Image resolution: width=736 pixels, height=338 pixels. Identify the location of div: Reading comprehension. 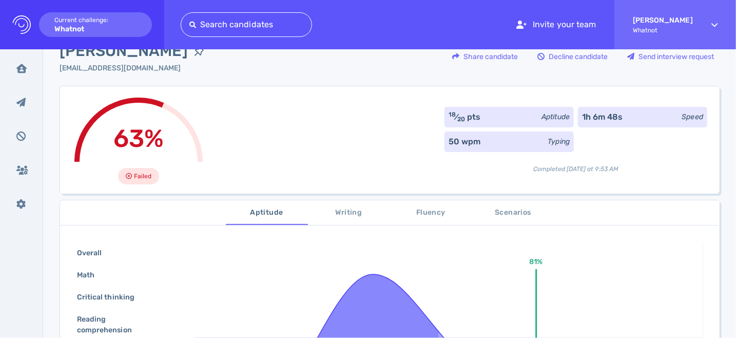
(121, 325).